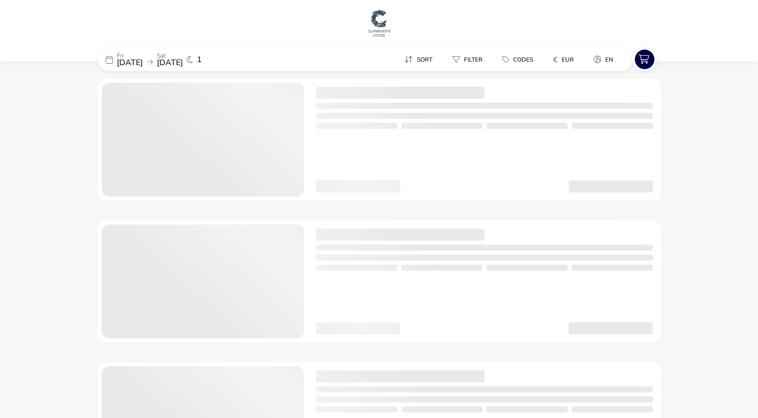  Describe the element at coordinates (603, 59) in the screenshot. I see `button: en` at that location.